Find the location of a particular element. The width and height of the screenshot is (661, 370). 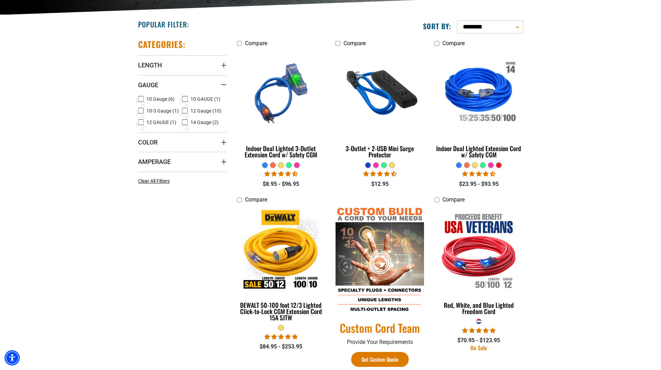

p: Provide Your Requirements is located at coordinates (380, 342).